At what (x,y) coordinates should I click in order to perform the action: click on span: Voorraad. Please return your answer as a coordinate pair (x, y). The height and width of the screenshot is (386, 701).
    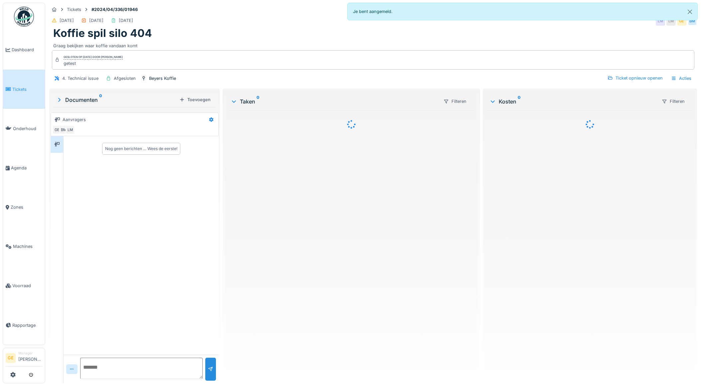
    Looking at the image, I should click on (27, 285).